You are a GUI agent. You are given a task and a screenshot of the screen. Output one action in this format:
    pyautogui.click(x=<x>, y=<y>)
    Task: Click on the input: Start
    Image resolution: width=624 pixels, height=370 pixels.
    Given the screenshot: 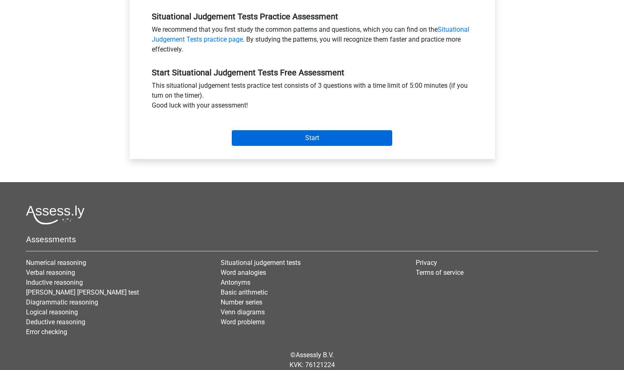 What is the action you would take?
    pyautogui.click(x=312, y=138)
    